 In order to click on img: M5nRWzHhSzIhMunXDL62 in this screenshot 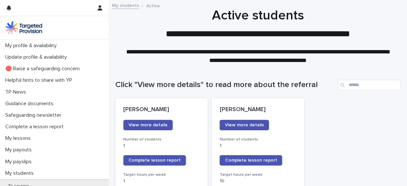, I will do `click(24, 28)`.